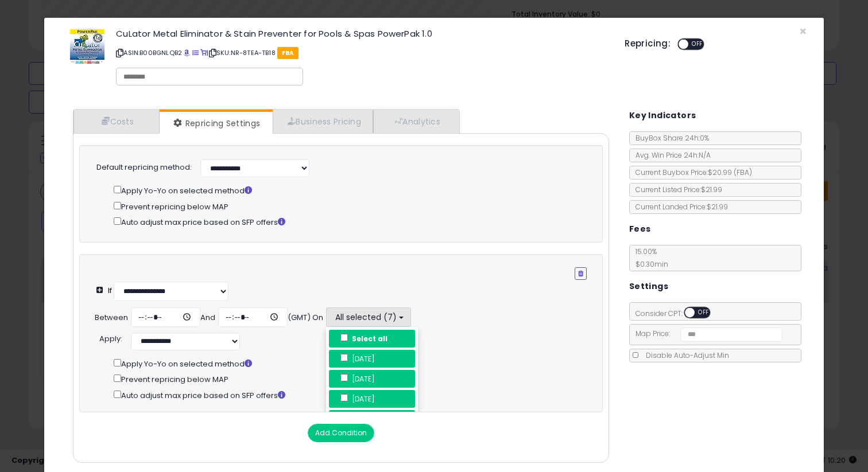  Describe the element at coordinates (648, 43) in the screenshot. I see `h5: Repricing:` at that location.